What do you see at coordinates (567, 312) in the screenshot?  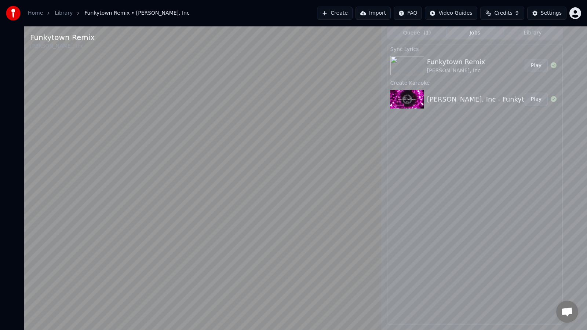 I see `a: Open chat` at bounding box center [567, 312].